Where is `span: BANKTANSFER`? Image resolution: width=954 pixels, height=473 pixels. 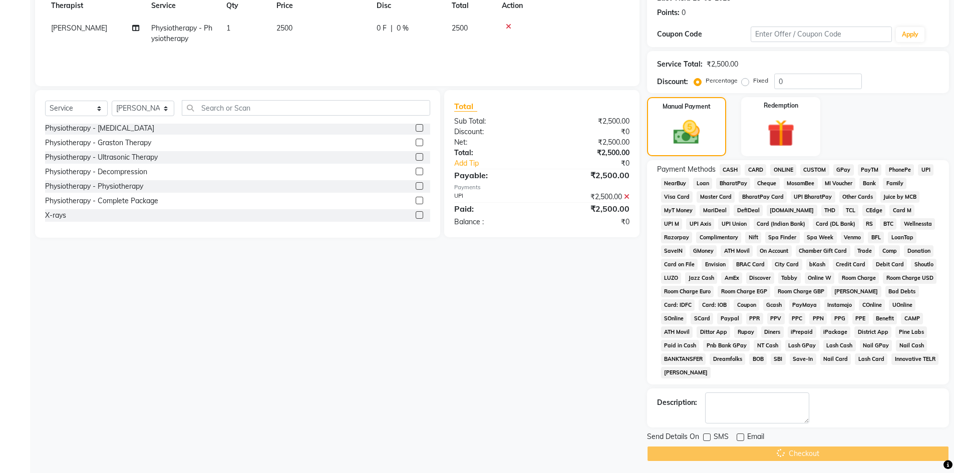
span: BANKTANSFER is located at coordinates (683, 359).